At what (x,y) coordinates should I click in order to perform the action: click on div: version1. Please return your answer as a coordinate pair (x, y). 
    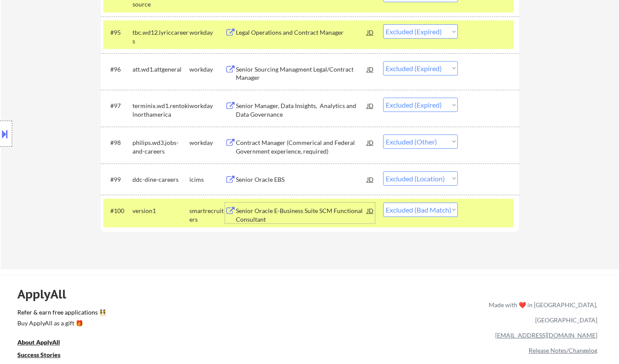
    Looking at the image, I should click on (161, 211).